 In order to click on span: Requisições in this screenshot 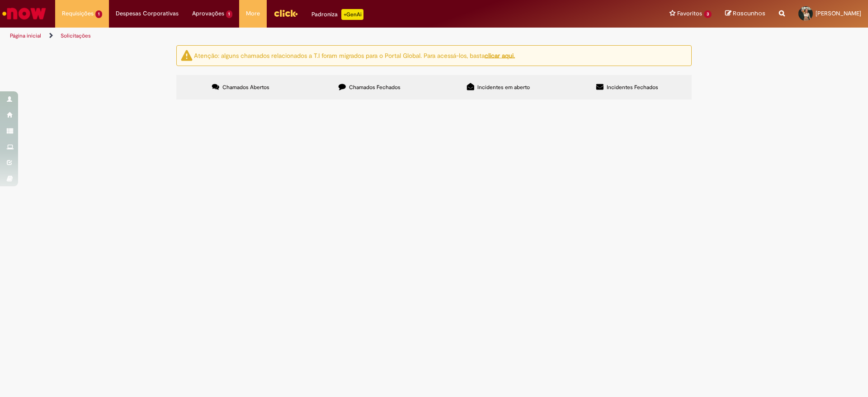, I will do `click(78, 14)`.